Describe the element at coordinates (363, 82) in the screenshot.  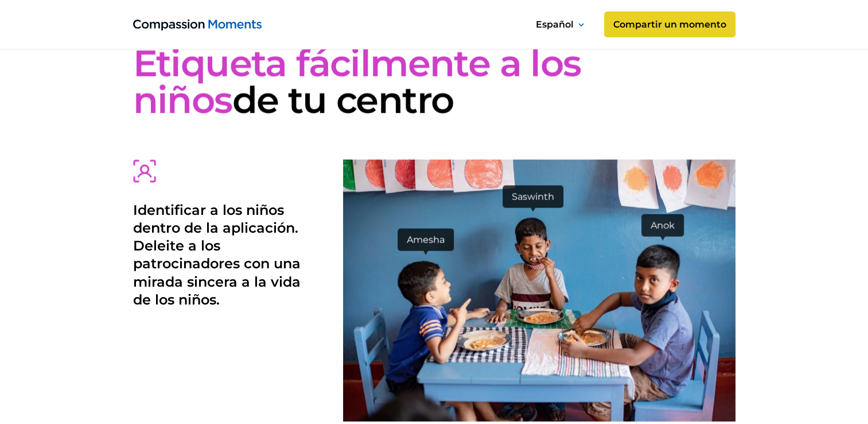
I see `h2: de tu centro` at that location.